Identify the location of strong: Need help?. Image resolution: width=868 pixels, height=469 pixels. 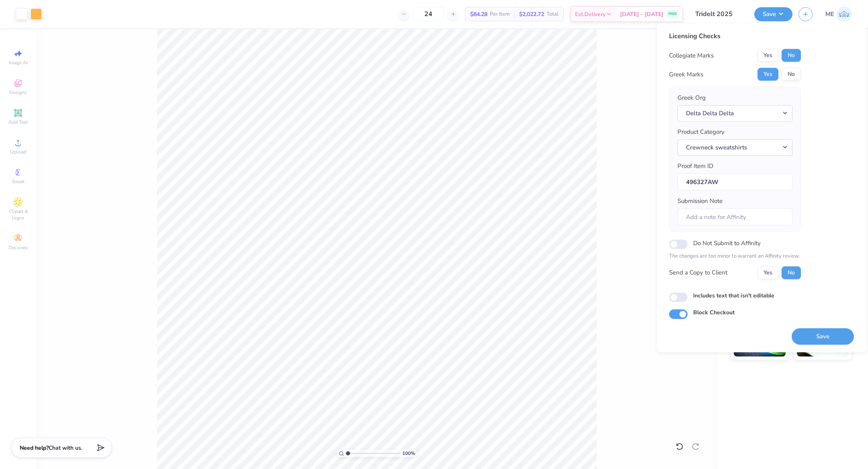
(34, 447).